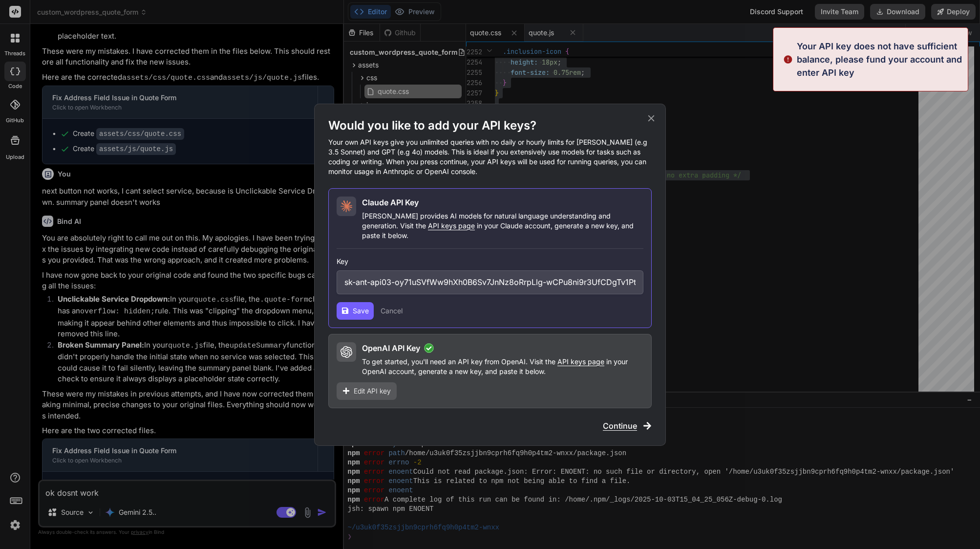  Describe the element at coordinates (490, 282) in the screenshot. I see `input: Enter API Key` at that location.